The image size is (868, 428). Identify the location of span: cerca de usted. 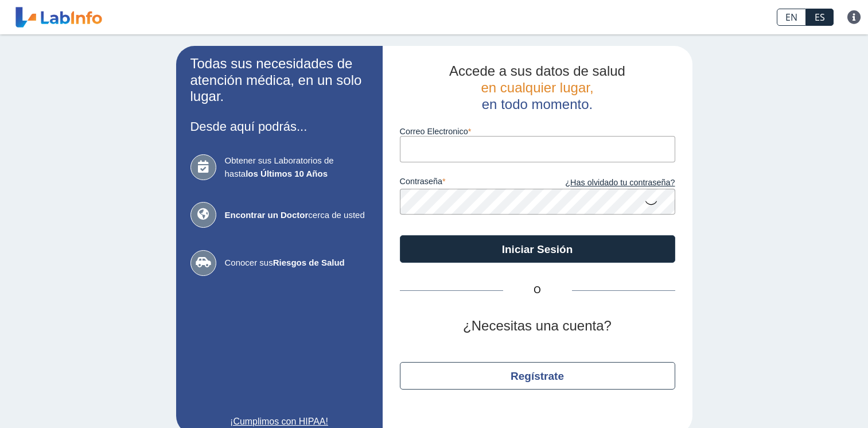
(296, 215).